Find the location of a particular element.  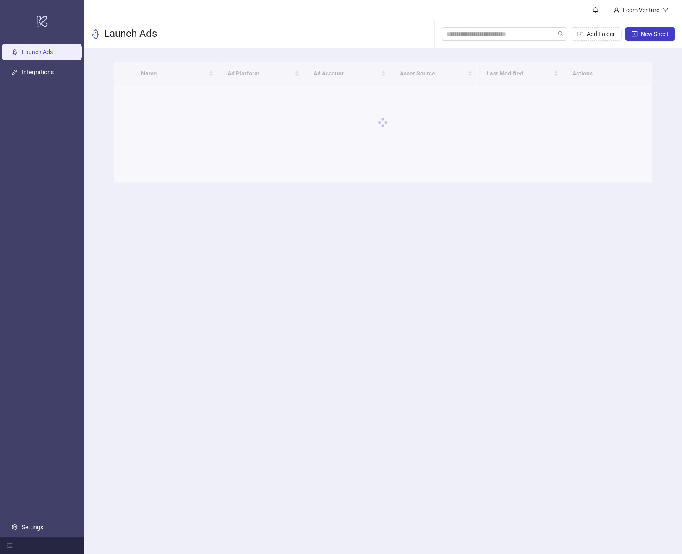

span: New Sheet is located at coordinates (655, 34).